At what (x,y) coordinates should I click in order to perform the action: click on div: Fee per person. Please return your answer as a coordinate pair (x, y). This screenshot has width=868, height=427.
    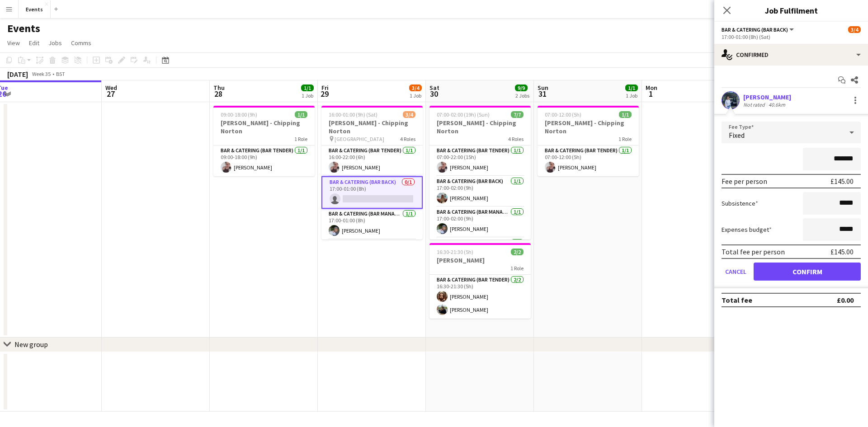
    Looking at the image, I should click on (744, 181).